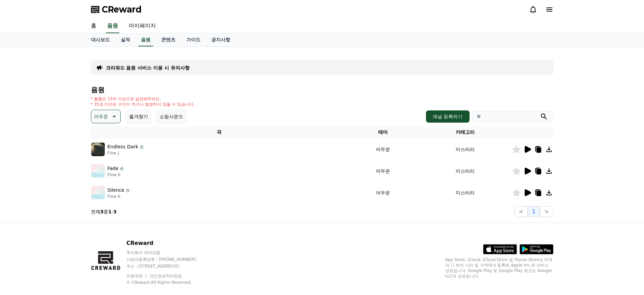 The width and height of the screenshot is (644, 295). I want to click on a: 가이드, so click(193, 40).